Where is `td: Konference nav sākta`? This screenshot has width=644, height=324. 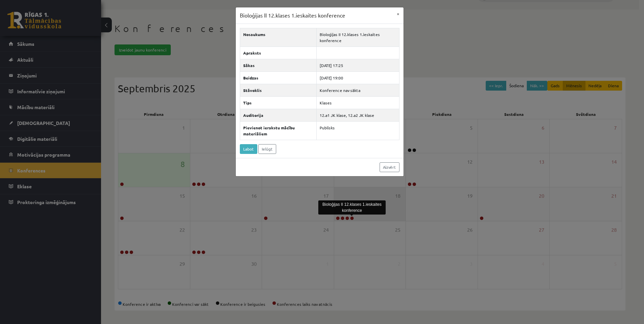
td: Konference nav sākta is located at coordinates (358, 90).